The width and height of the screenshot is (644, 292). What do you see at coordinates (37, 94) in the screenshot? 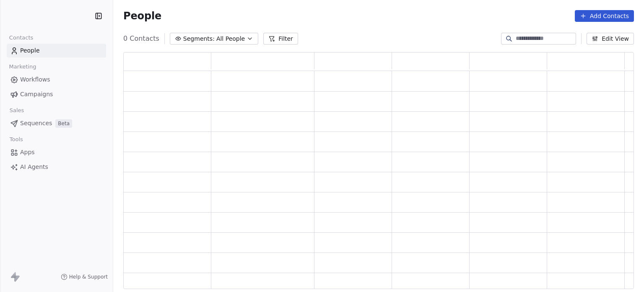
I see `span: Campaigns` at bounding box center [37, 94].